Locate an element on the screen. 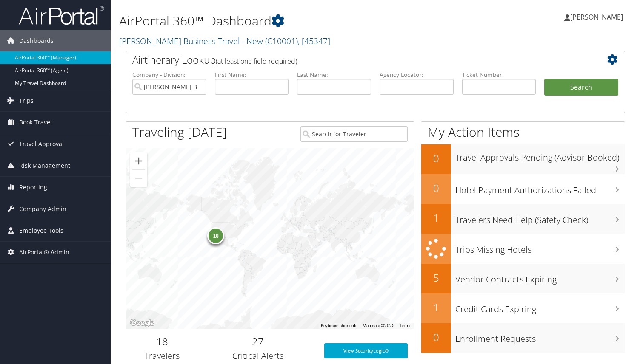  h3: Vendor Contracts Expiring is located at coordinates (540, 277).